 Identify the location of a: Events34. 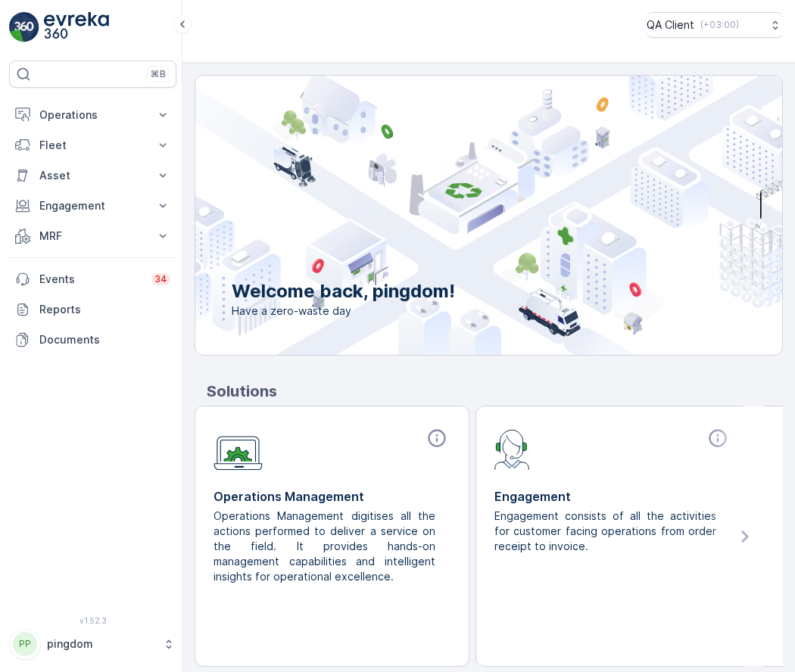
(92, 280).